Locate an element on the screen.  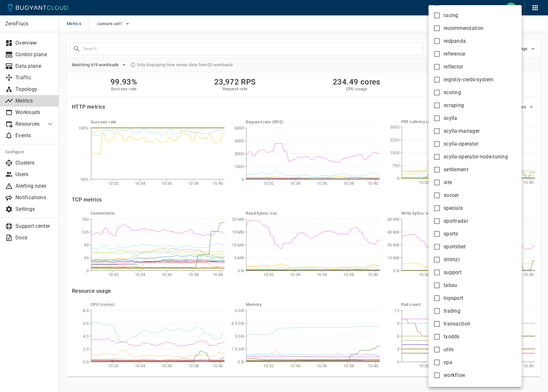
span: scylla-operator-node-tuning is located at coordinates (476, 157).